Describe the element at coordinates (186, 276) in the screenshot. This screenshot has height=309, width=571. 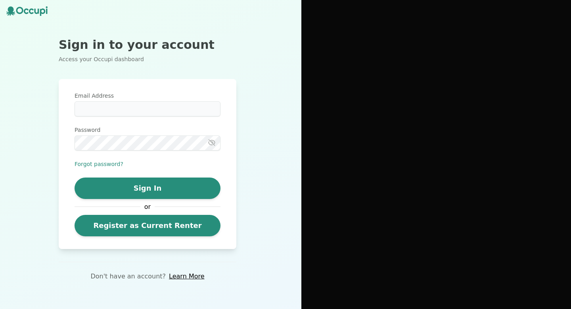
I see `a: Learn More` at that location.